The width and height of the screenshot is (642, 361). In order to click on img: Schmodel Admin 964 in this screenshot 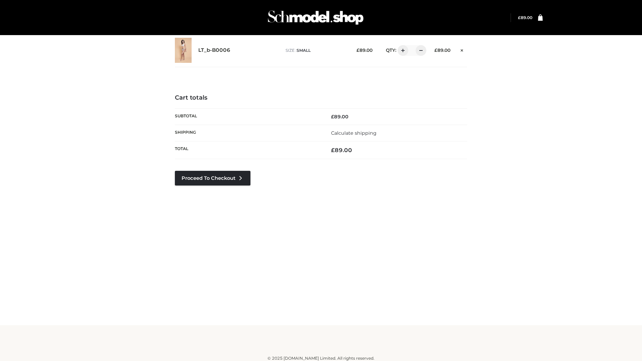, I will do `click(315, 17)`.